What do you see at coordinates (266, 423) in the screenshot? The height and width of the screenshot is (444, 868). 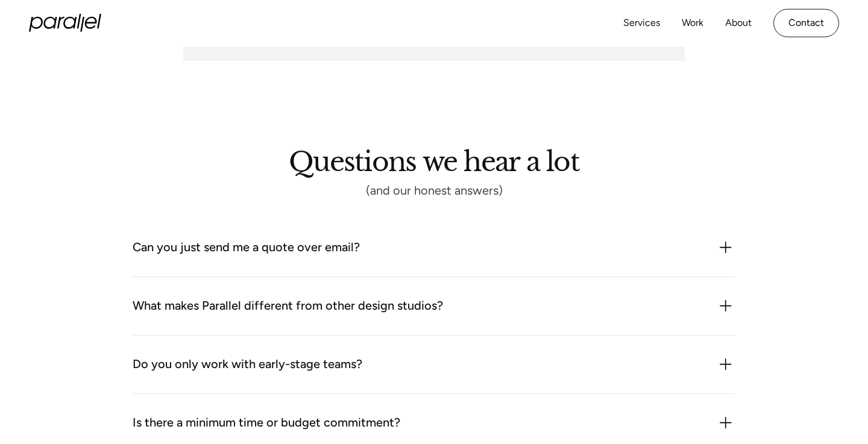 I see `div: Is there a minimum time or budget commitment?` at bounding box center [266, 423].